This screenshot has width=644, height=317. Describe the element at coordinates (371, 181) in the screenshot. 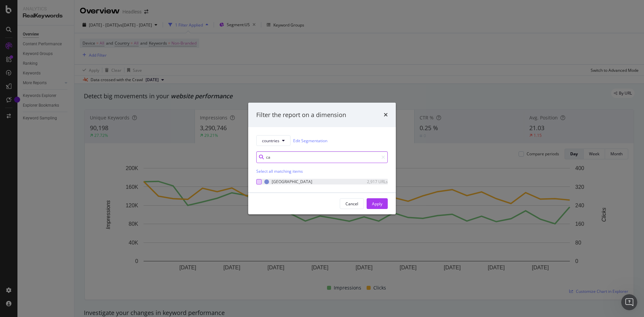

I see `div: 2,917 URLs` at that location.